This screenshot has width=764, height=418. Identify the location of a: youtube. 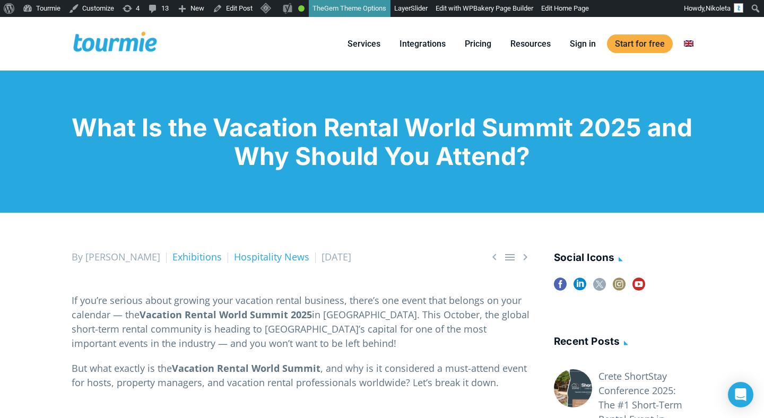
(638, 287).